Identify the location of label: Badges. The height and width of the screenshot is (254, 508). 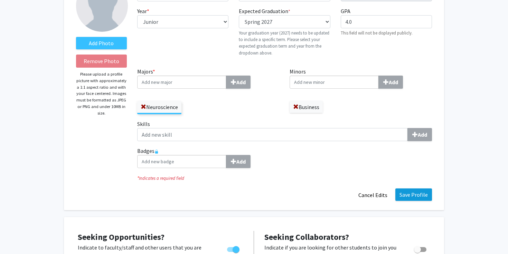
(284, 158).